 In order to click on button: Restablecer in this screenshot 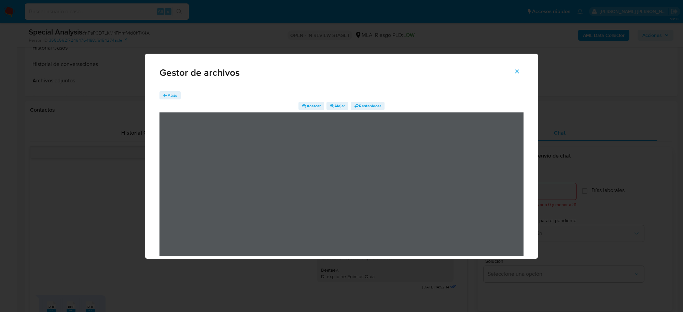, I will do `click(368, 106)`.